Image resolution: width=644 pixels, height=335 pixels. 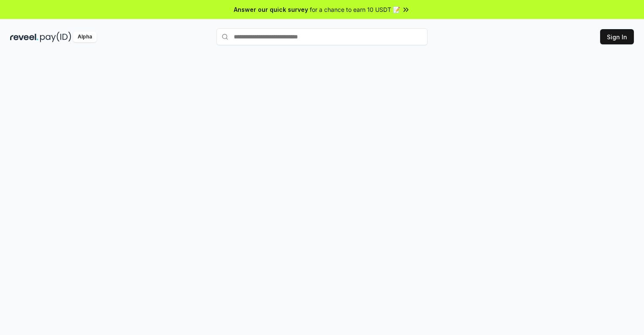 I want to click on img: reveel_dark, so click(x=24, y=37).